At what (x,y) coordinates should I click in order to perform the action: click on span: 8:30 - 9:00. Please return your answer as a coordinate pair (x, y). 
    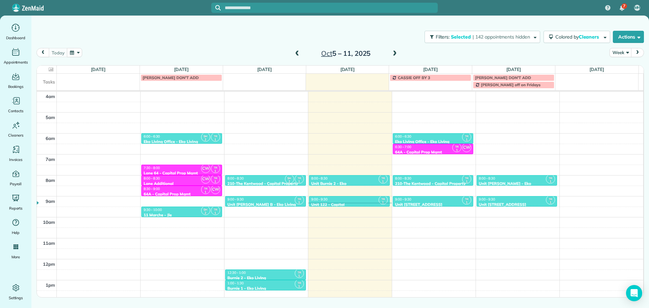
    Looking at the image, I should click on (152, 189).